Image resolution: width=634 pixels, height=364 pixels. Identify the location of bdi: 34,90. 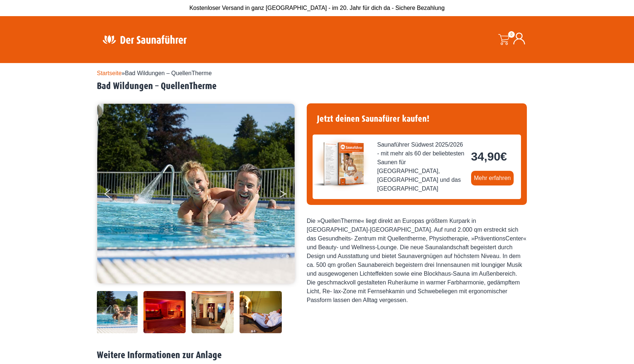
(489, 157).